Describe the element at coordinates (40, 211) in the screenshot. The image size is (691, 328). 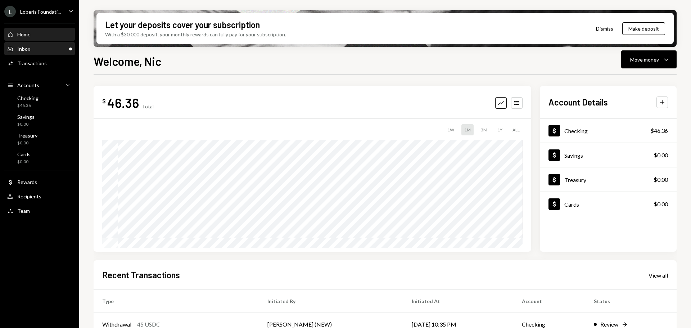
I see `a: Team` at that location.